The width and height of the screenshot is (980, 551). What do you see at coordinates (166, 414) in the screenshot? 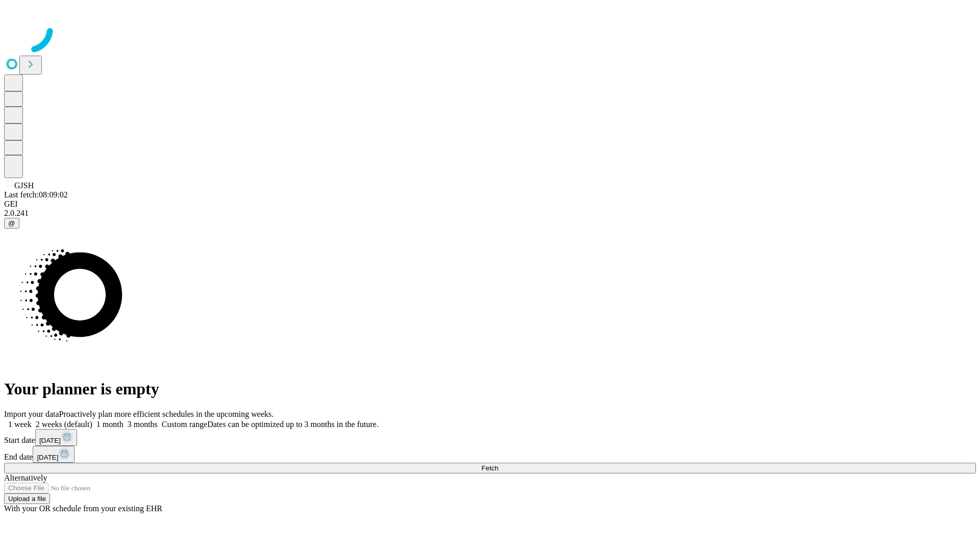
I see `span: Proactively plan more efficient schedules in the upcoming weeks.` at bounding box center [166, 414].